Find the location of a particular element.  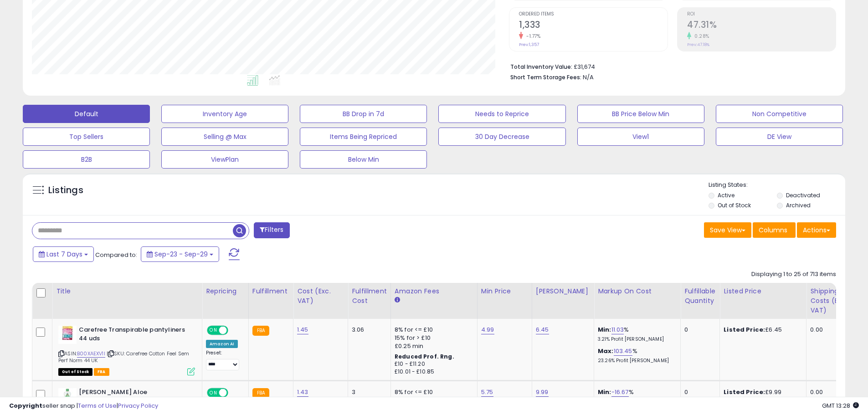

label: Out of Stock is located at coordinates (734, 205).